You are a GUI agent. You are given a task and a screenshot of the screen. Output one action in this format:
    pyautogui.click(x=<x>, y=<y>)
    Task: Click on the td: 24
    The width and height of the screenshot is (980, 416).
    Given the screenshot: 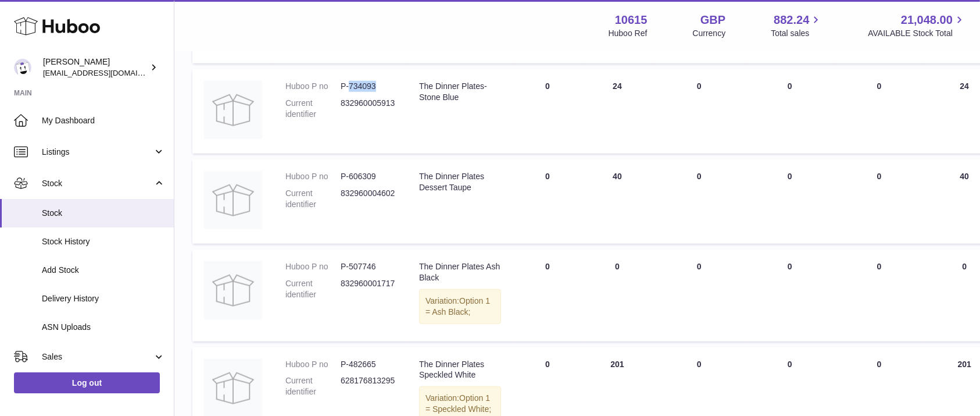 What is the action you would take?
    pyautogui.click(x=617, y=111)
    